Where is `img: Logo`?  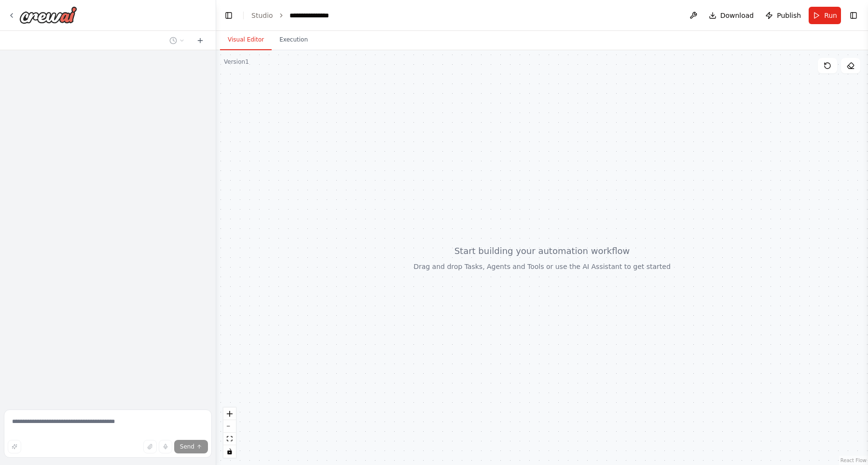
img: Logo is located at coordinates (48, 15).